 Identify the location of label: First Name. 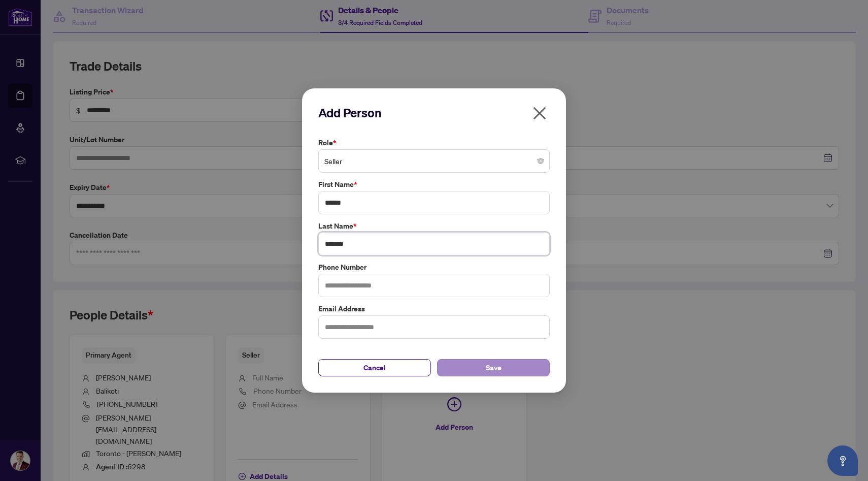
(434, 184).